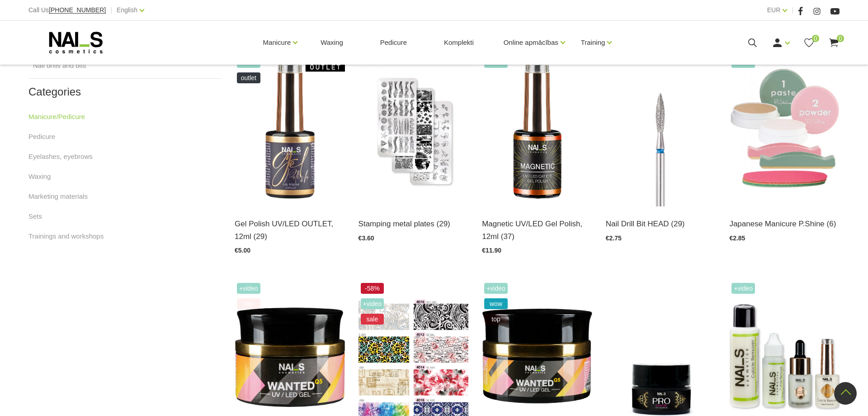 This screenshot has height=416, width=868. Describe the element at coordinates (373, 289) in the screenshot. I see `span: -58%` at that location.